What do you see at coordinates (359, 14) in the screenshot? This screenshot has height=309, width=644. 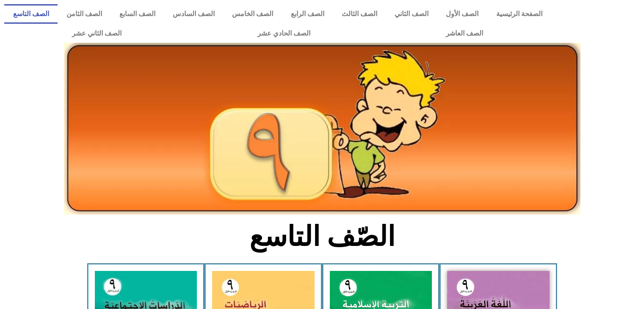 I see `a: الصف الثالث` at bounding box center [359, 14].